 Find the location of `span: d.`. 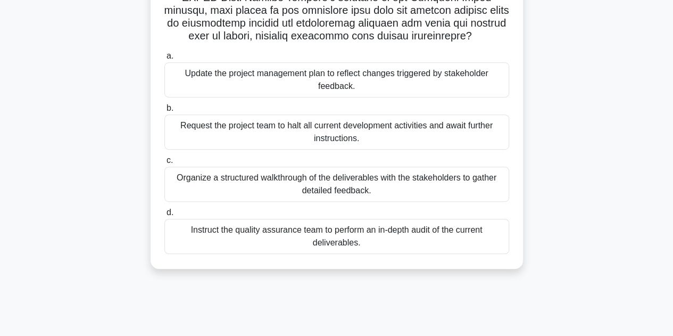

span: d. is located at coordinates (170, 212).